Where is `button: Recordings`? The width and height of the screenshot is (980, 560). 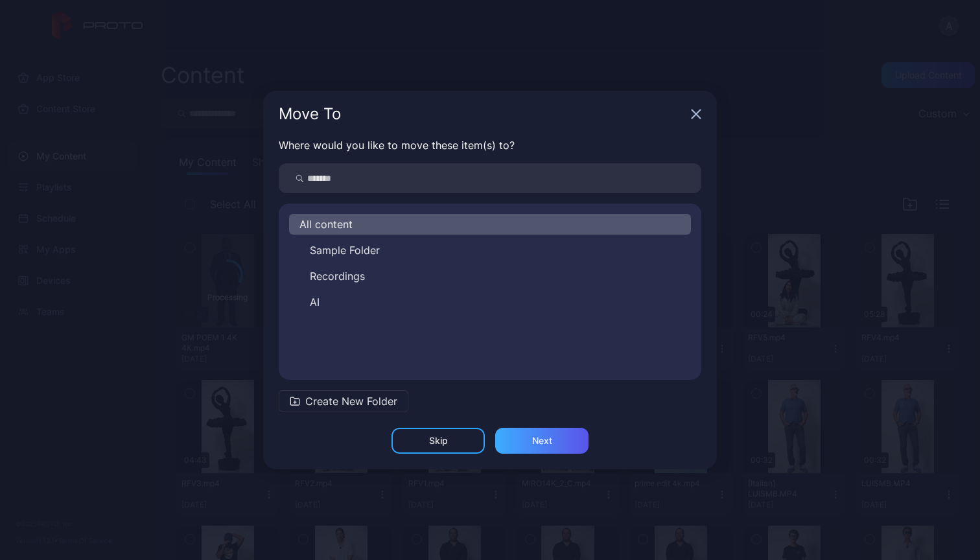
button: Recordings is located at coordinates (490, 277).